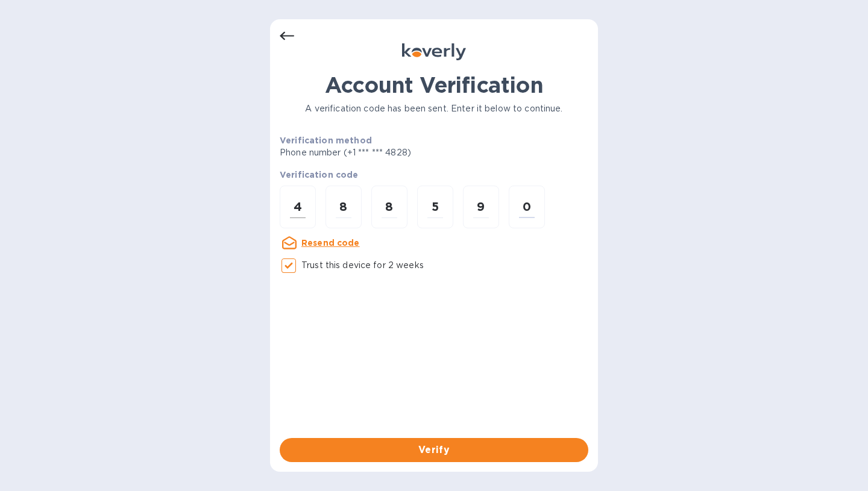  I want to click on p: Verification code, so click(434, 175).